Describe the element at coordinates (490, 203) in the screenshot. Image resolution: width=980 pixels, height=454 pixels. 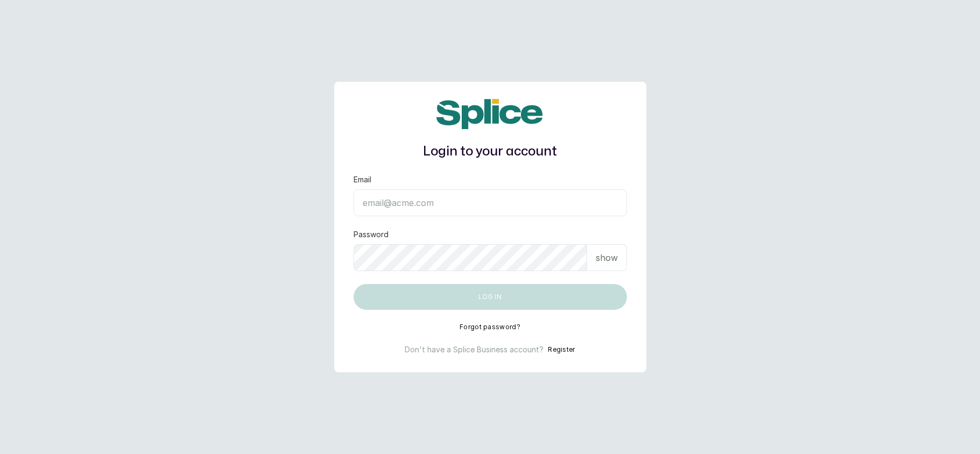
I see `input: email@acme.com` at that location.